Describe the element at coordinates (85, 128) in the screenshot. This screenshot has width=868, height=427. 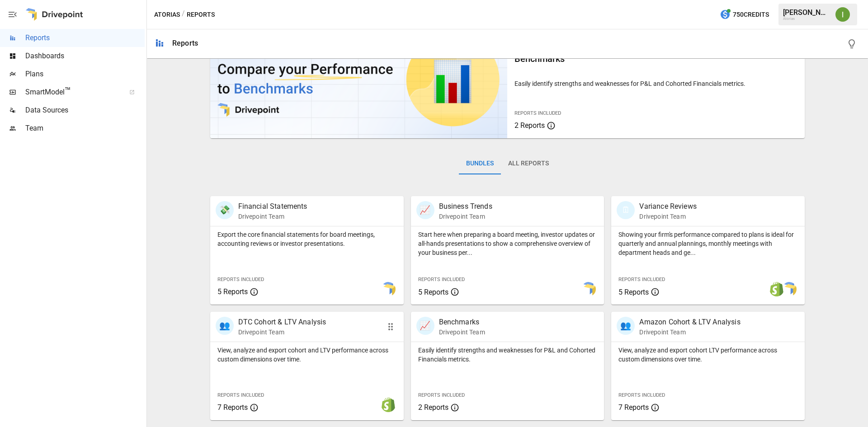
I see `span: Team` at that location.